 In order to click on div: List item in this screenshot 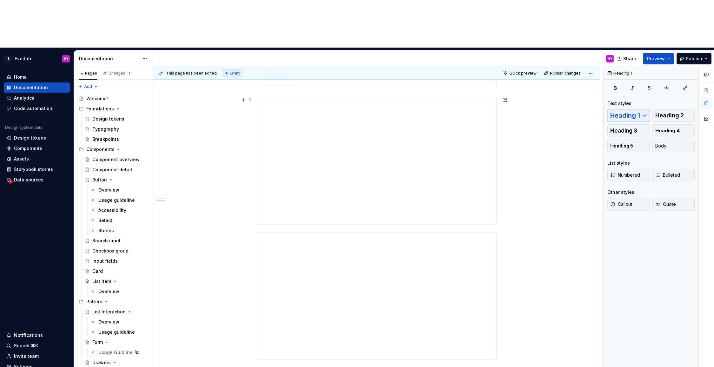, I will do `click(102, 281)`.